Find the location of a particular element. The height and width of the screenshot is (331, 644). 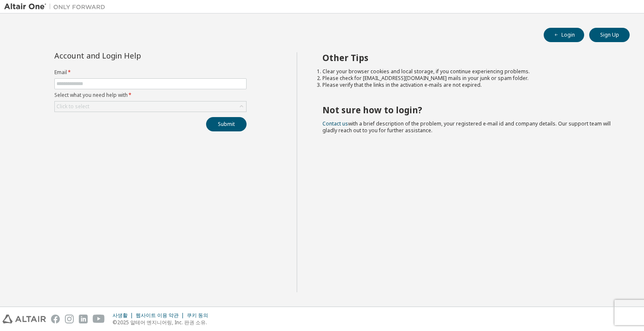

img: linkedin.svg is located at coordinates (83, 318).